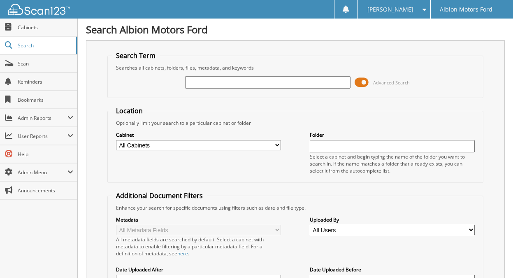 Image resolution: width=513 pixels, height=278 pixels. What do you see at coordinates (198, 134) in the screenshot?
I see `label: Cabinet` at bounding box center [198, 134].